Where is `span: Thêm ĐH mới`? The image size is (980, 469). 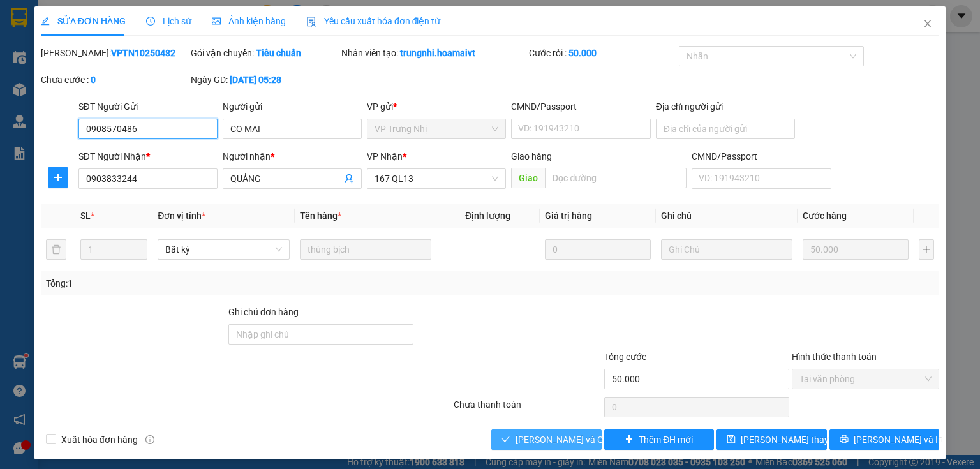 span: Thêm ĐH mới is located at coordinates (665, 440).